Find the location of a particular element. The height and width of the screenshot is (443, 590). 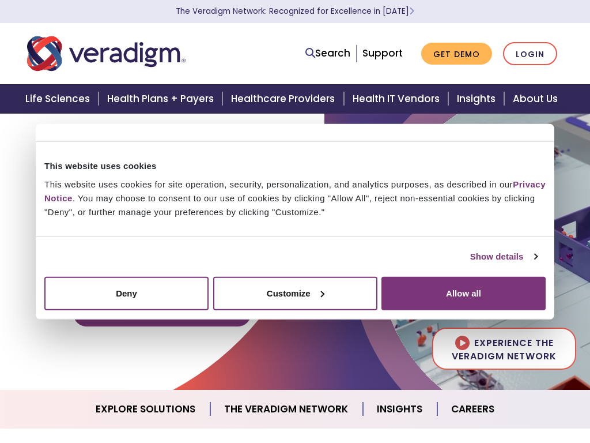

span: Learn More is located at coordinates (412, 11).